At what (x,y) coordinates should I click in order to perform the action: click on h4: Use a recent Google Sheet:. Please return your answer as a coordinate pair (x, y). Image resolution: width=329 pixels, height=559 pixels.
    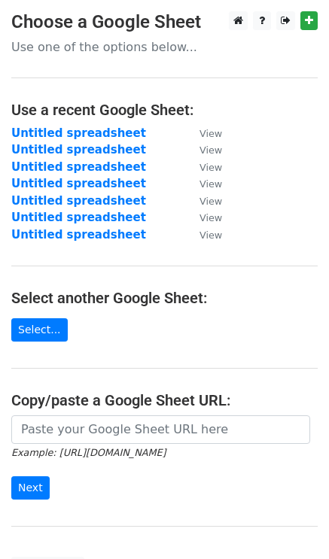
    Looking at the image, I should click on (164, 110).